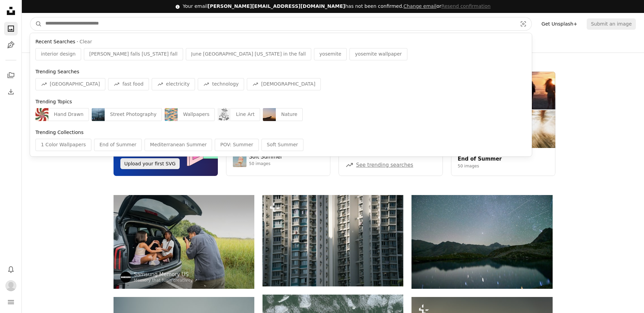 This screenshot has height=313, width=644. What do you see at coordinates (236, 145) in the screenshot?
I see `div: POV: Summer` at bounding box center [236, 145].